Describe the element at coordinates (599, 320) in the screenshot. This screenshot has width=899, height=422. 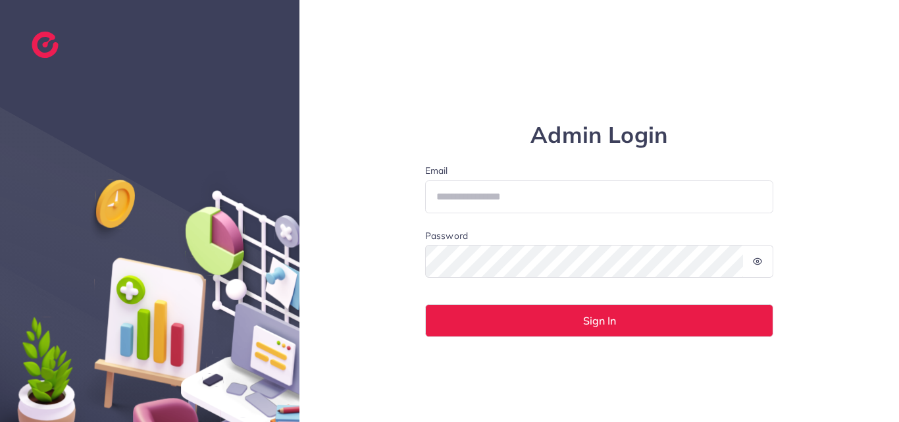
I see `span: Sign In` at that location.